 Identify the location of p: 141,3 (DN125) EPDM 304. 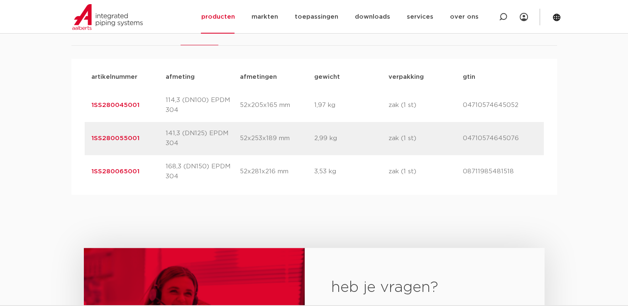
(203, 139).